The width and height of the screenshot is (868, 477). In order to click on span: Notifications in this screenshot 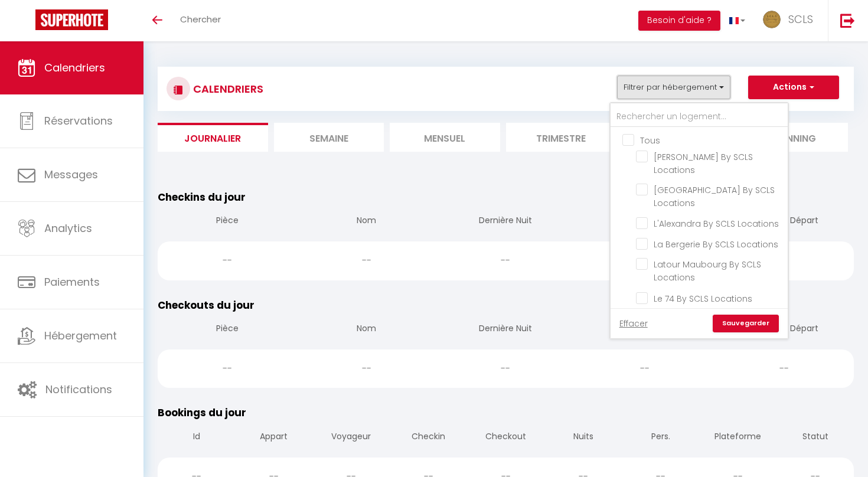, I will do `click(78, 389)`.